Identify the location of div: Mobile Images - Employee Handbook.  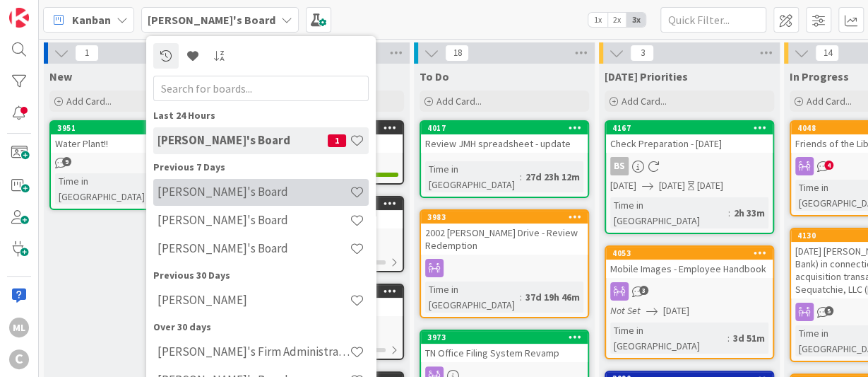
(689, 268).